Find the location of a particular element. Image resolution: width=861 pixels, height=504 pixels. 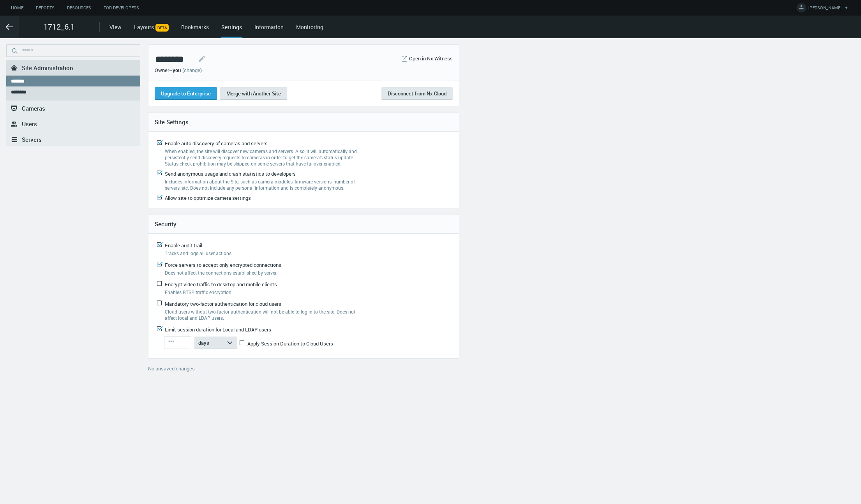

span: Enable auto discovery of cameras and servers is located at coordinates (216, 144).